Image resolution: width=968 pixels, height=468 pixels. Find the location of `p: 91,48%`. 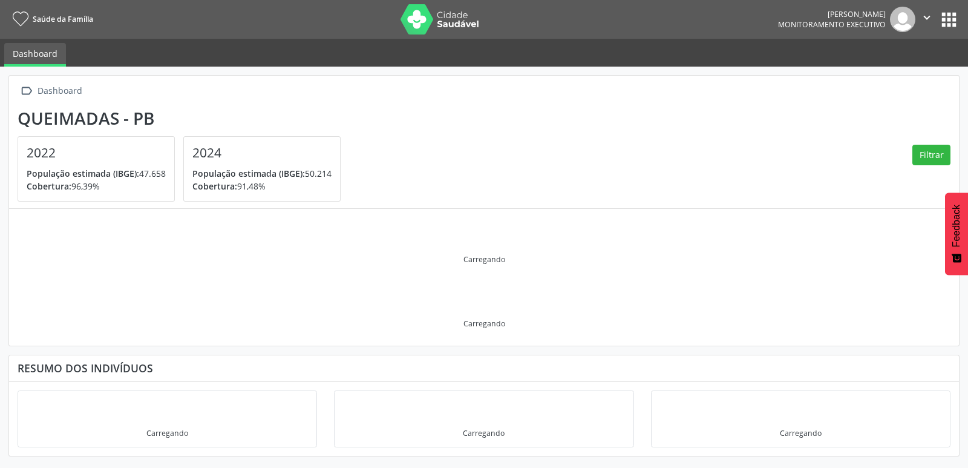

p: 91,48% is located at coordinates (262, 186).